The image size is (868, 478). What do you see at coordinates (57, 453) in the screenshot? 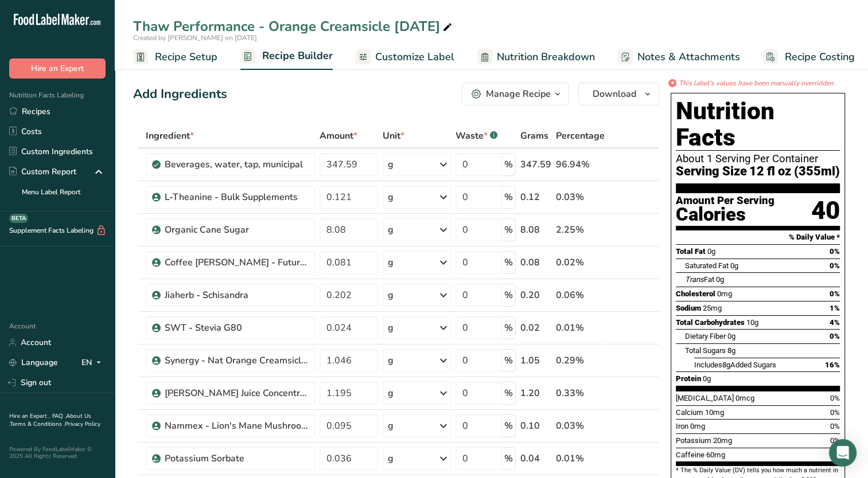
I see `div: Powered By FoodLabelMaker © 2025 All Rights Reserved` at bounding box center [57, 453].